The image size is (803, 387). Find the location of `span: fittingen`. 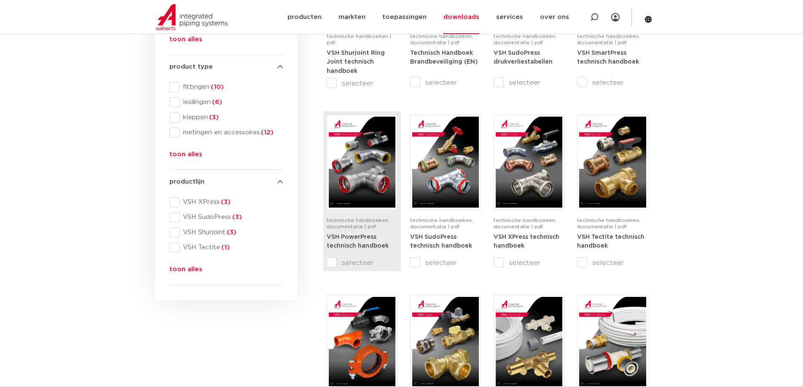

span: fittingen is located at coordinates (231, 87).